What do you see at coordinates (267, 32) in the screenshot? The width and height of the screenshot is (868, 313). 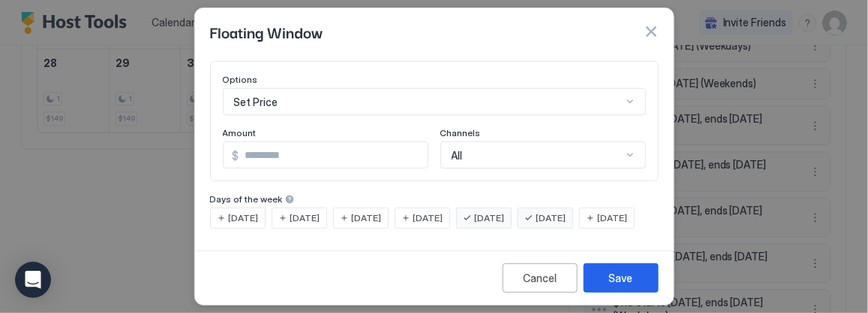 I see `span: Floating Window` at bounding box center [267, 32].